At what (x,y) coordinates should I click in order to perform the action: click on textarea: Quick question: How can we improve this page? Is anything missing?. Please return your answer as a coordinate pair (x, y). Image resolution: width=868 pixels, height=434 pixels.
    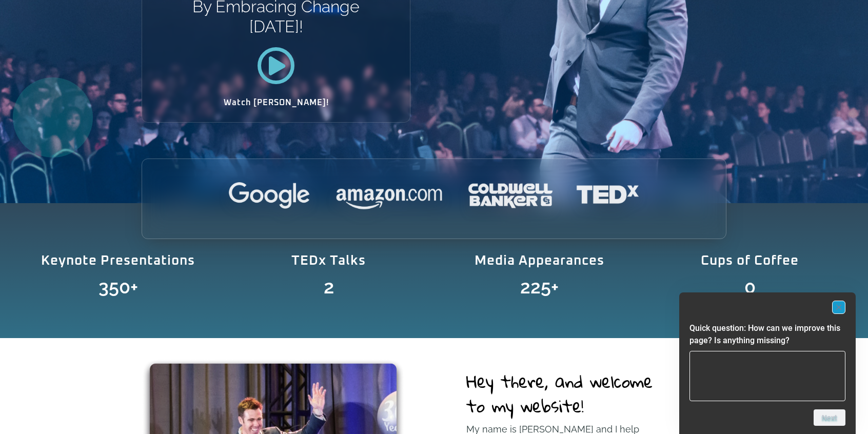
    Looking at the image, I should click on (768, 376).